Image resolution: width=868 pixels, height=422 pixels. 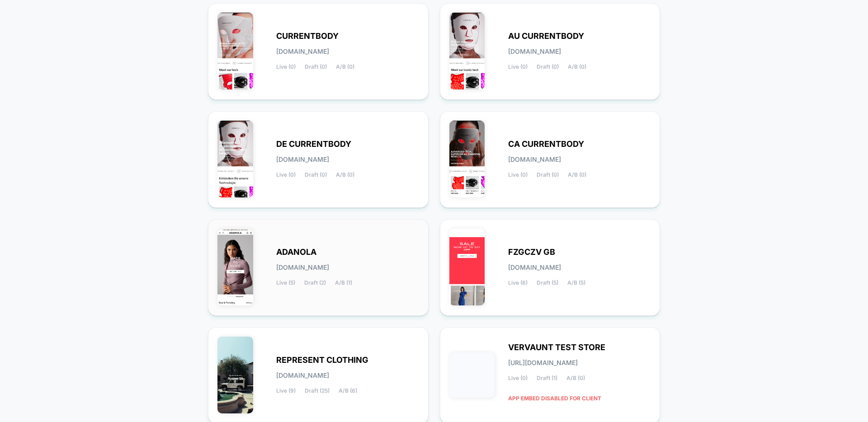 What do you see at coordinates (235, 51) in the screenshot?
I see `img: CURRENTBODY` at bounding box center [235, 51].